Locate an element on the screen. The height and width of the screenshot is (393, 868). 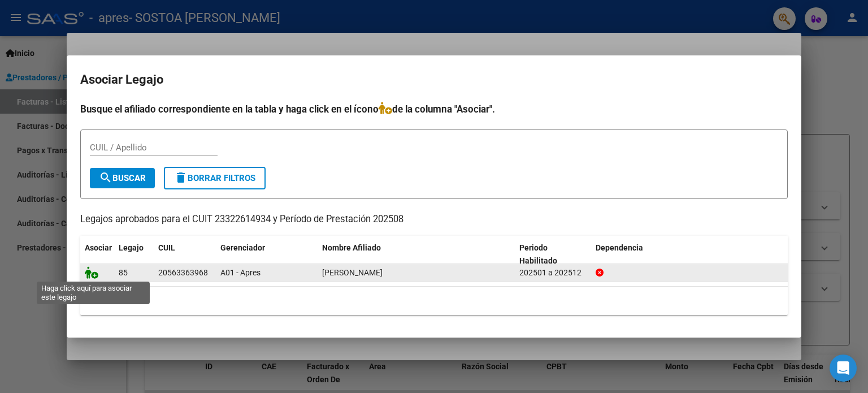
span: CUIL is located at coordinates (166, 248).